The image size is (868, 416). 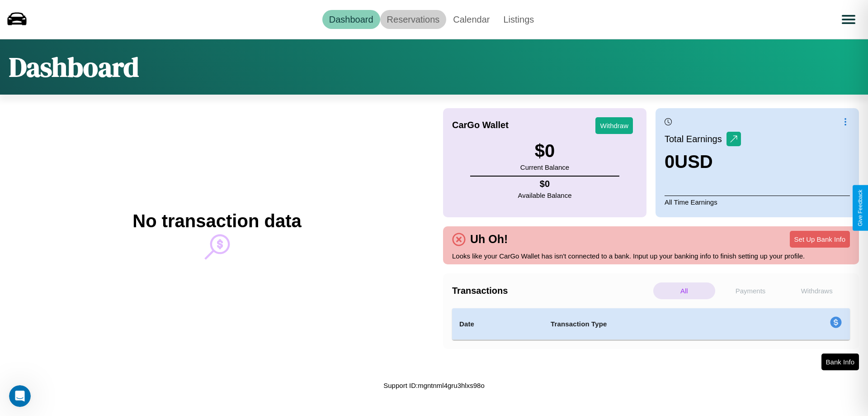 I want to click on p: Withdraws, so click(x=817, y=291).